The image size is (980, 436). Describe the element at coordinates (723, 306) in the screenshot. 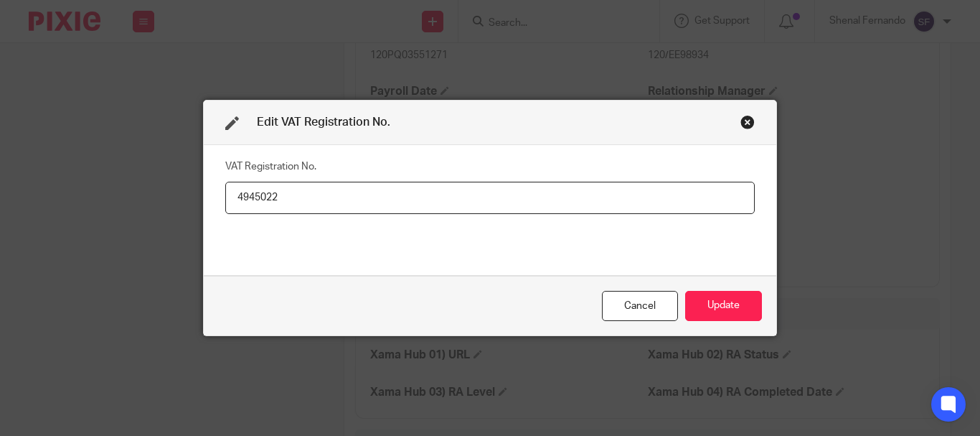

I see `button: Update` at that location.